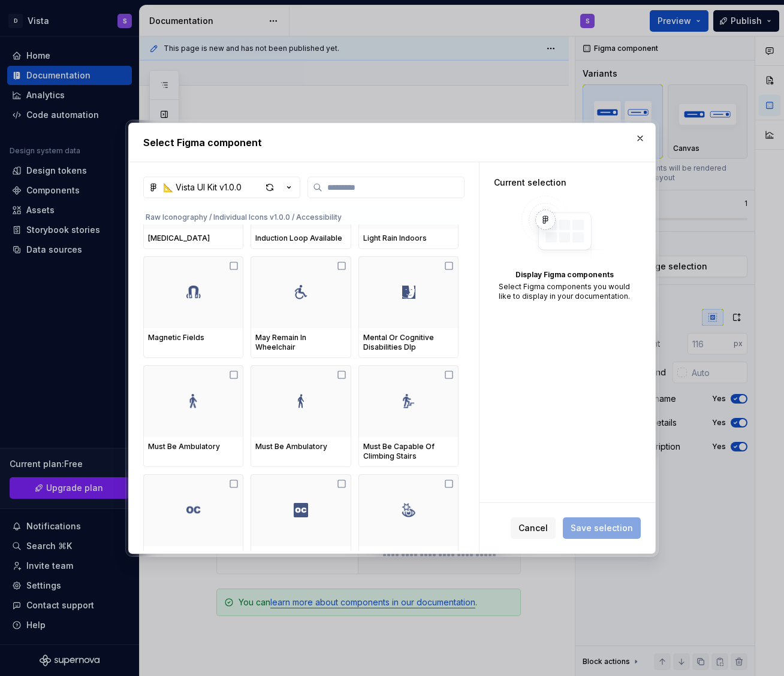 Image resolution: width=784 pixels, height=676 pixels. Describe the element at coordinates (300, 239) in the screenshot. I see `div: Induction Loop Available` at that location.